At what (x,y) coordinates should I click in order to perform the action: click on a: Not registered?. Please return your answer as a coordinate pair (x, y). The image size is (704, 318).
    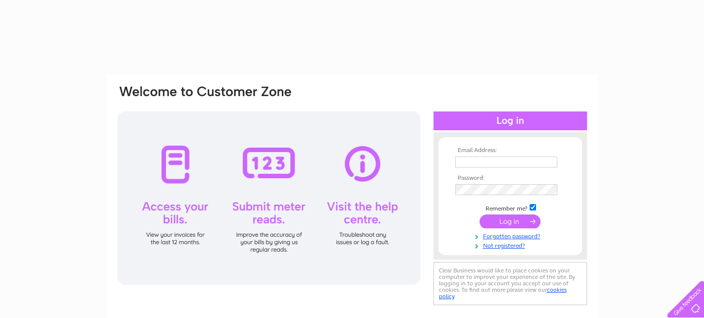
    Looking at the image, I should click on (511, 245).